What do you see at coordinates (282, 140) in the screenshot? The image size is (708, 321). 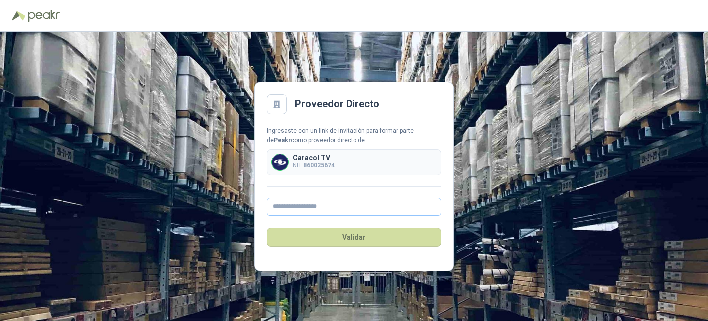 I see `b: Peakr` at bounding box center [282, 140].